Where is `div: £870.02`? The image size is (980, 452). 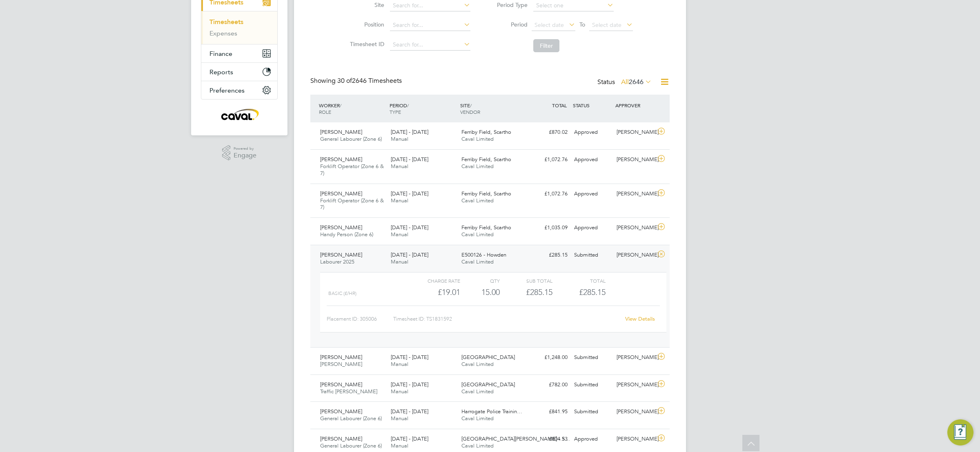
div: £870.02 is located at coordinates (550, 132).